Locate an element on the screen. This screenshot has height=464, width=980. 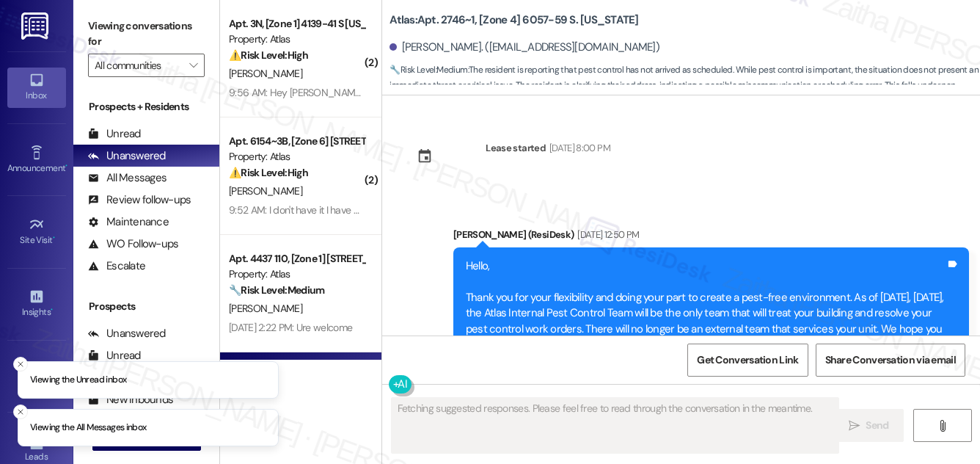
div: Maintenance is located at coordinates (128, 222).